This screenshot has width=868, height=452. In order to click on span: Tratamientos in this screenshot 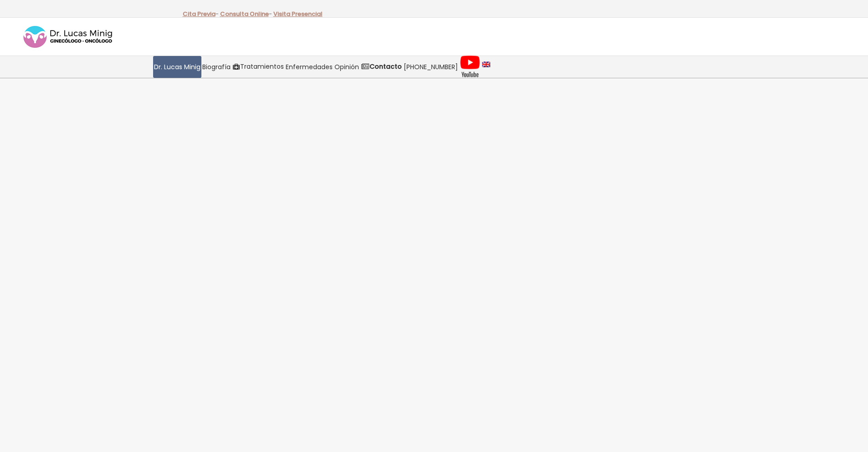, I will do `click(262, 67)`.